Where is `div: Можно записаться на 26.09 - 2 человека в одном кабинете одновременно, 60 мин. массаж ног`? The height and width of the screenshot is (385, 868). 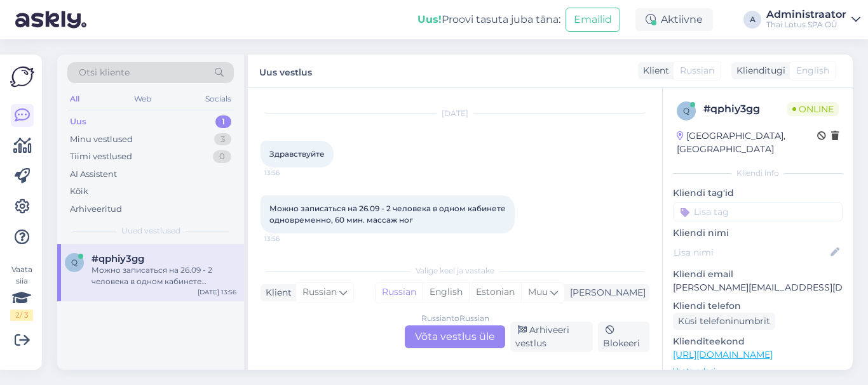
div: Можно записаться на 26.09 - 2 человека в одном кабинете одновременно, 60 мин. массаж ног is located at coordinates (164, 276).